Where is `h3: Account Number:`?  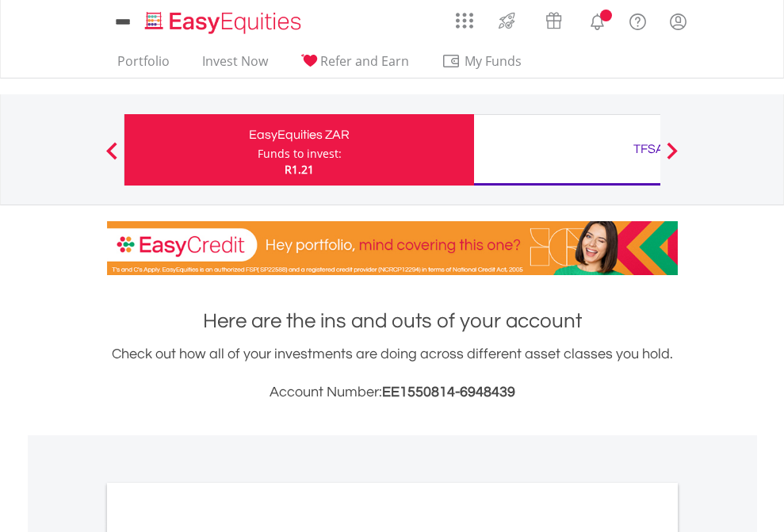 h3: Account Number: is located at coordinates (392, 392).